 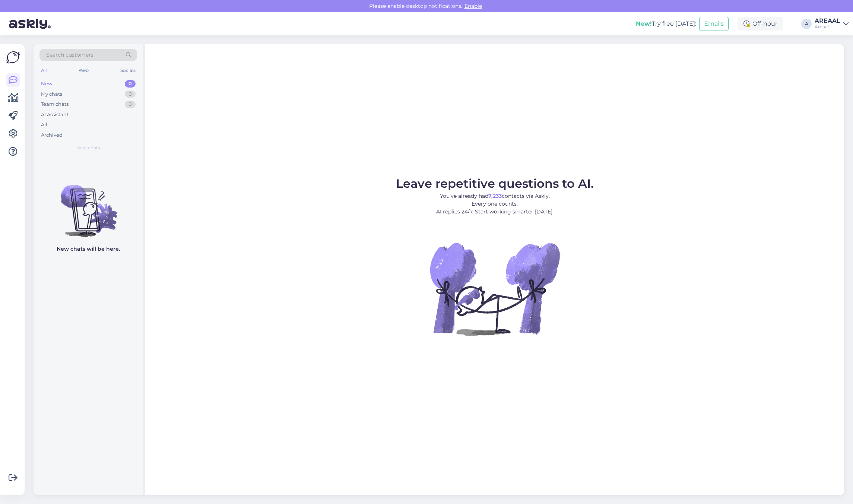 What do you see at coordinates (495, 183) in the screenshot?
I see `span: Leave repetitive questions to AI.` at bounding box center [495, 183].